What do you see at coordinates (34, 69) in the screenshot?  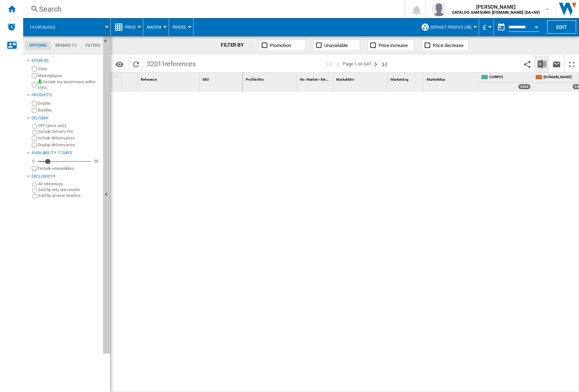 I see `input: Sites` at bounding box center [34, 69].